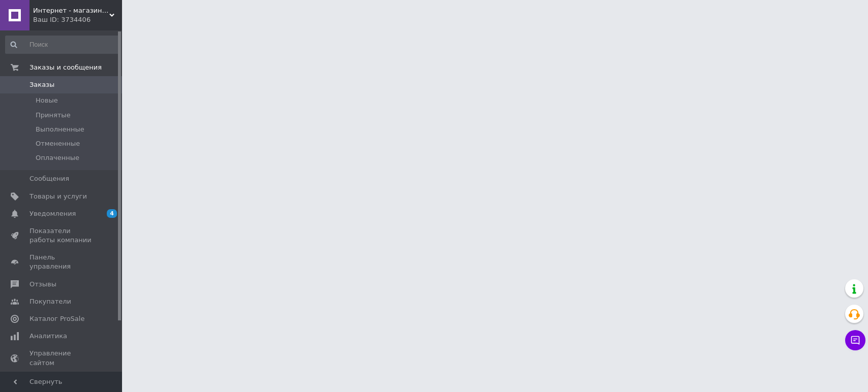  What do you see at coordinates (62, 45) in the screenshot?
I see `input: Поиск` at bounding box center [62, 45].